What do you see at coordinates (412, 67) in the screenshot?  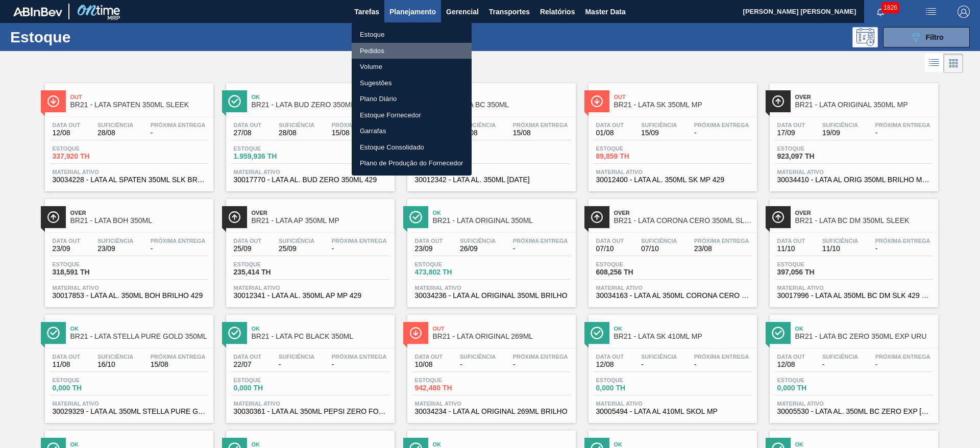 I see `a: Volume` at bounding box center [412, 67].